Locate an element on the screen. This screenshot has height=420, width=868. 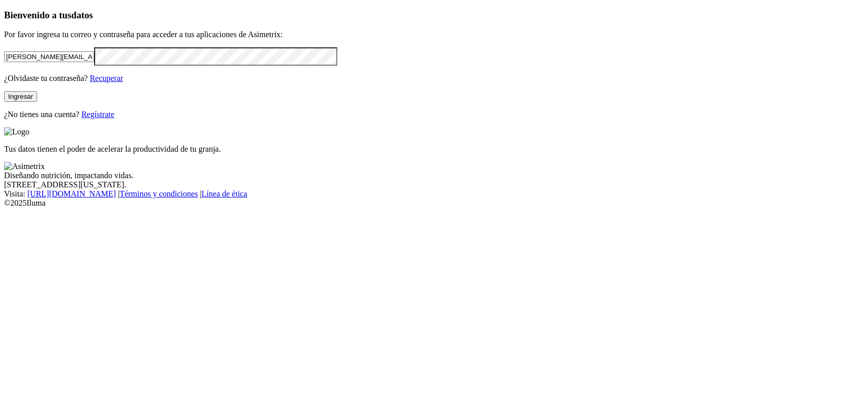
button: Ingresar is located at coordinates (21, 97).